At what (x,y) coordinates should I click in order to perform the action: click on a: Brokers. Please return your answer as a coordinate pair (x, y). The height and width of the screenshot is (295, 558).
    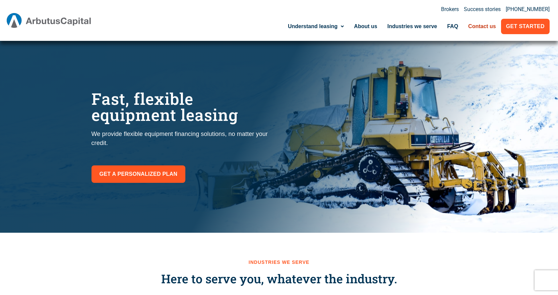
    Looking at the image, I should click on (450, 9).